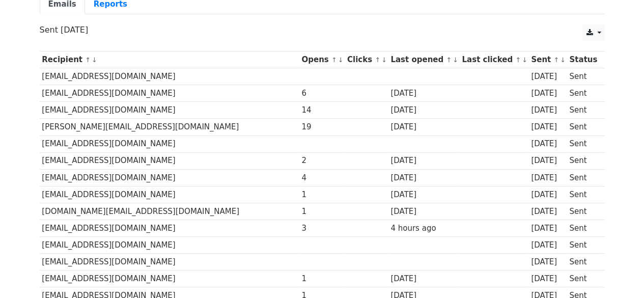  I want to click on th: Recipient, so click(169, 59).